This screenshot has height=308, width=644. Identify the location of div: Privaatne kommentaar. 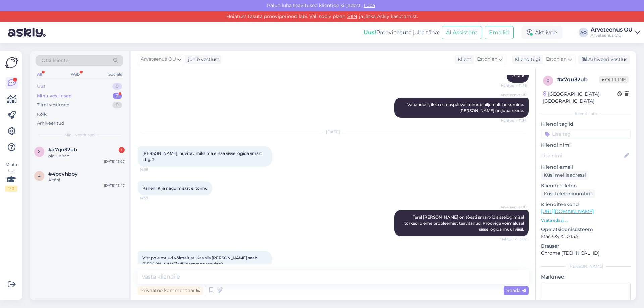
(170, 290).